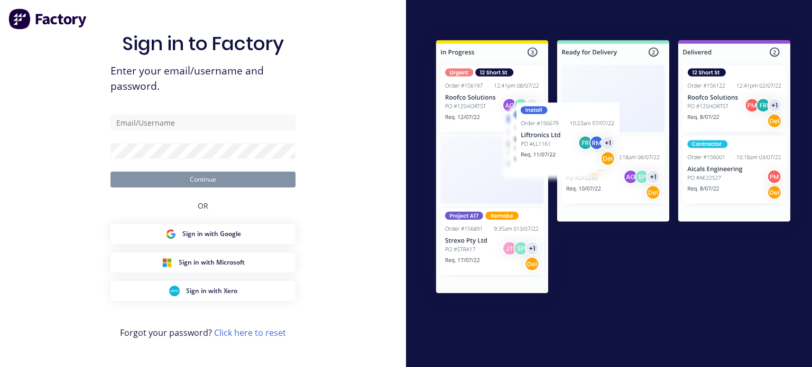  Describe the element at coordinates (250, 333) in the screenshot. I see `a: Click here to reset` at that location.